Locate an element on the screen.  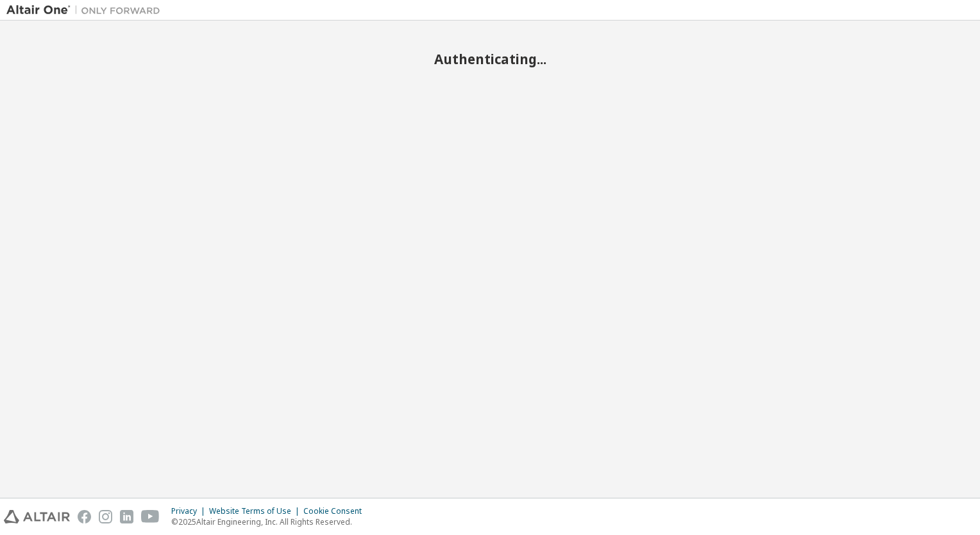
img: facebook.svg is located at coordinates (84, 517).